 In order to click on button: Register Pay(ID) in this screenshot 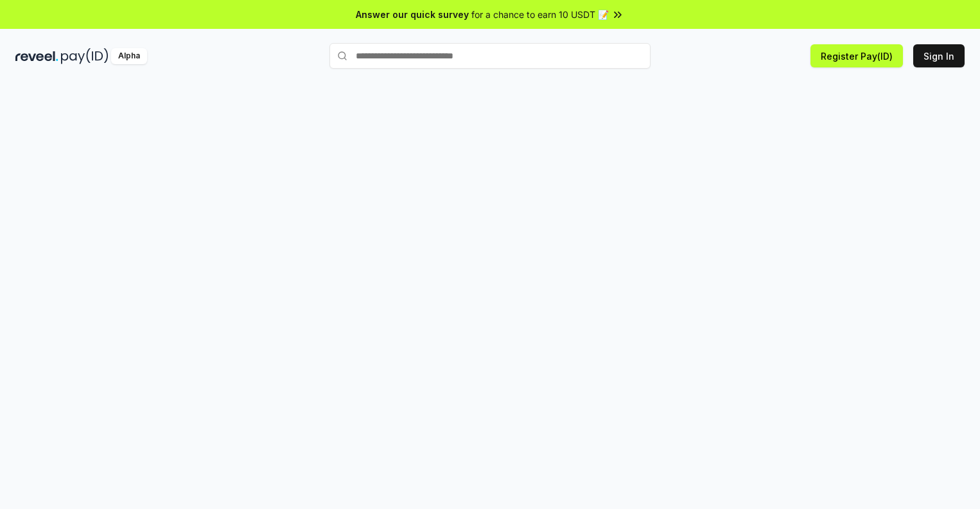, I will do `click(857, 56)`.